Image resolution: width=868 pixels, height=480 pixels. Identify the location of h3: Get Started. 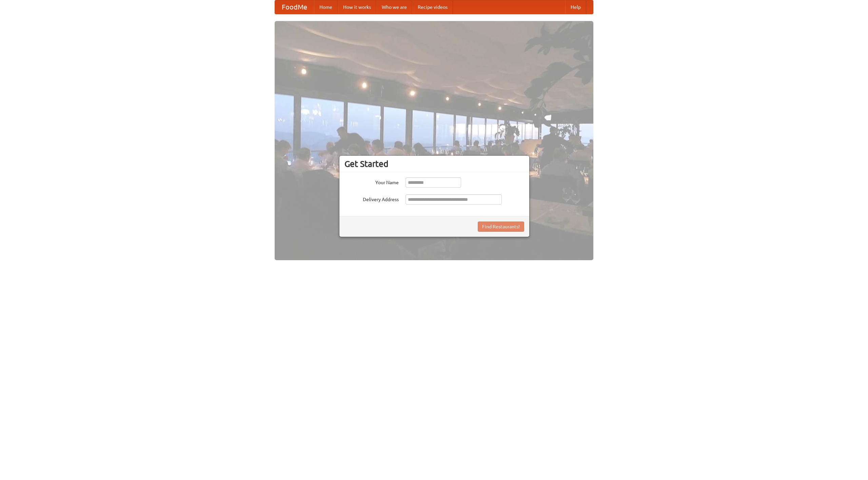
(435, 164).